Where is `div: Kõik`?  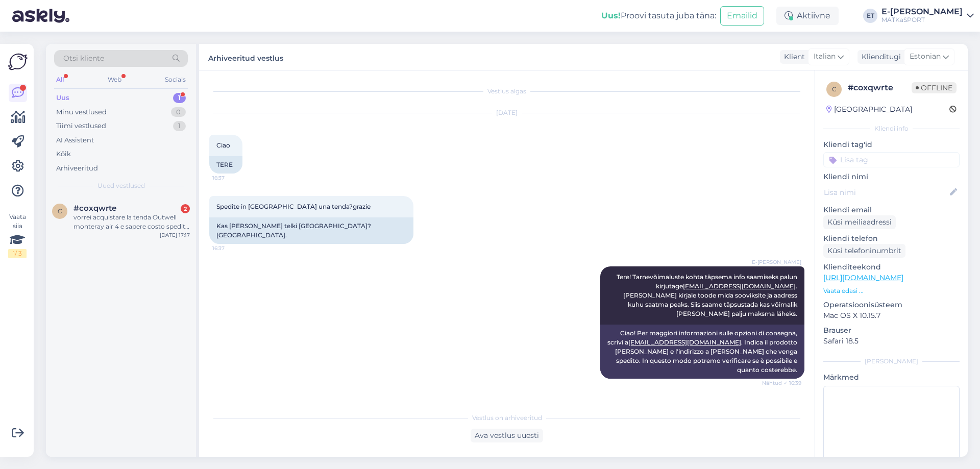 div: Kõik is located at coordinates (63, 154).